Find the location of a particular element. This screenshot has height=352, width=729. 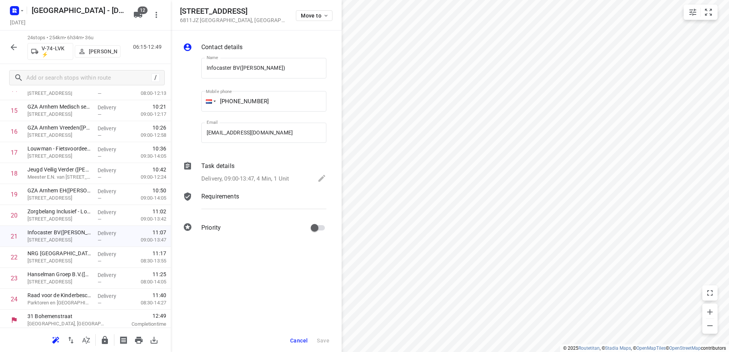

span: 11:07 is located at coordinates (159, 233).